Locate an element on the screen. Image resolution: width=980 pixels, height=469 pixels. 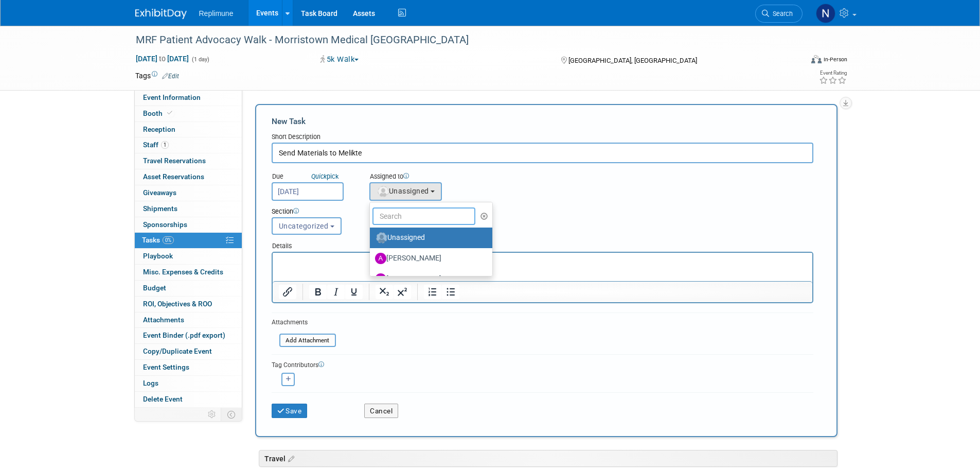
img: Unassigned-User-Icon.png is located at coordinates (382, 238).